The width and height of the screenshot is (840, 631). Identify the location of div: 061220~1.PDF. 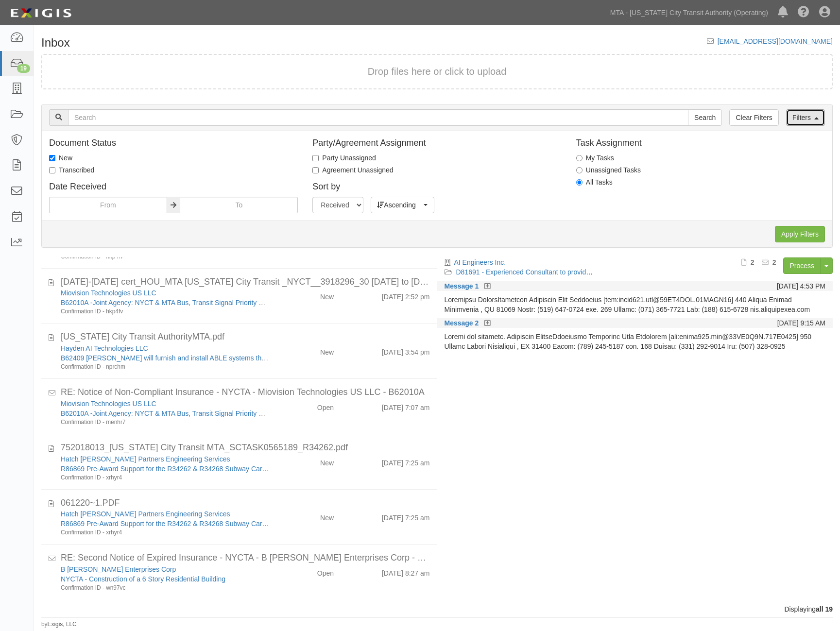
(245, 503).